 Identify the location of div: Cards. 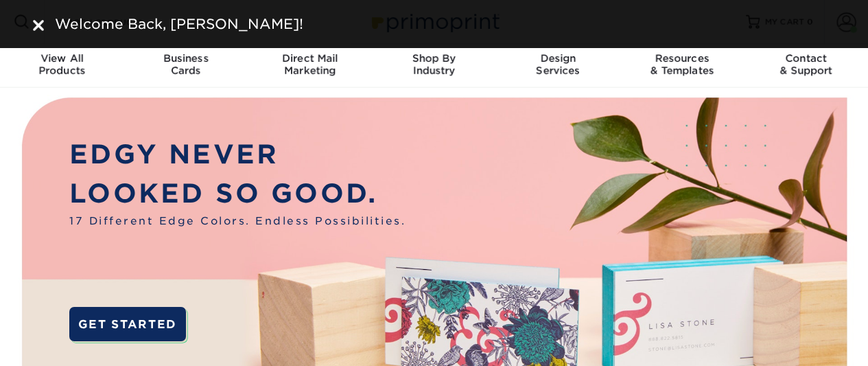
(186, 65).